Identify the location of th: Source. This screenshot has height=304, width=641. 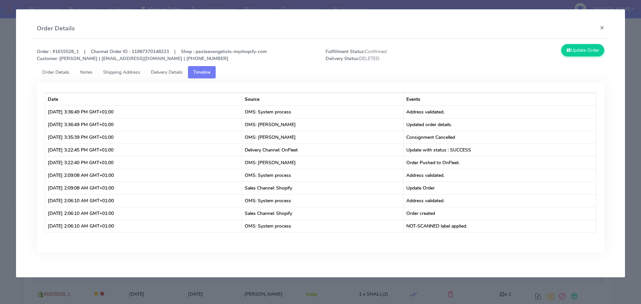
(323, 99).